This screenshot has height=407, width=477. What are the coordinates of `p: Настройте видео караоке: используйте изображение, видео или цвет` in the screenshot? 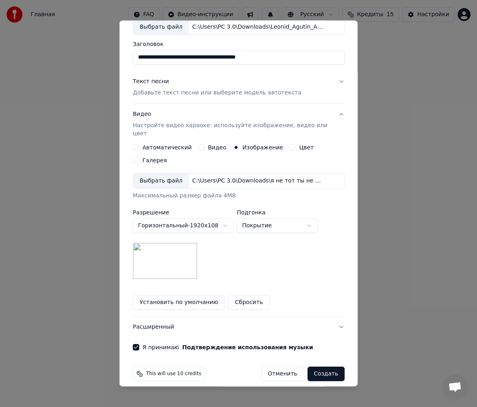 It's located at (232, 130).